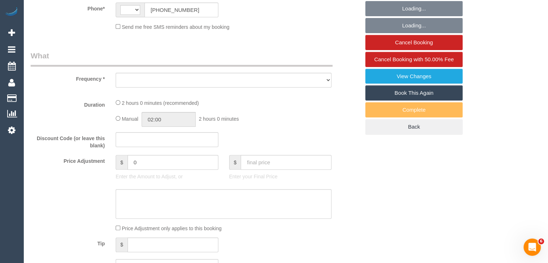 This screenshot has width=548, height=263. Describe the element at coordinates (130, 119) in the screenshot. I see `span: Manual` at that location.